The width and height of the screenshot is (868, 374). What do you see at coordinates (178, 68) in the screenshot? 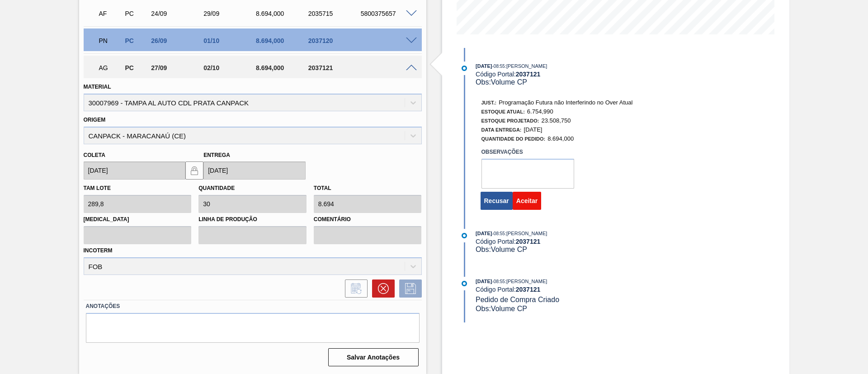
I see `div: 27/09/2025` at bounding box center [178, 68].